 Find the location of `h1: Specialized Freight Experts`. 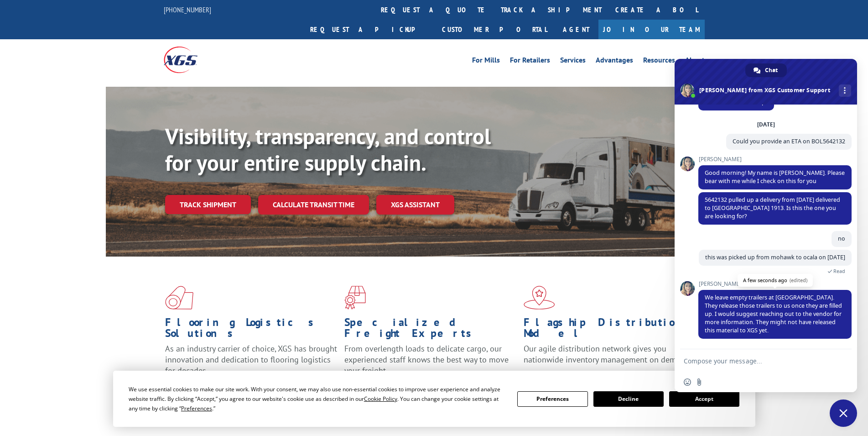

h1: Specialized Freight Experts is located at coordinates (431, 330).